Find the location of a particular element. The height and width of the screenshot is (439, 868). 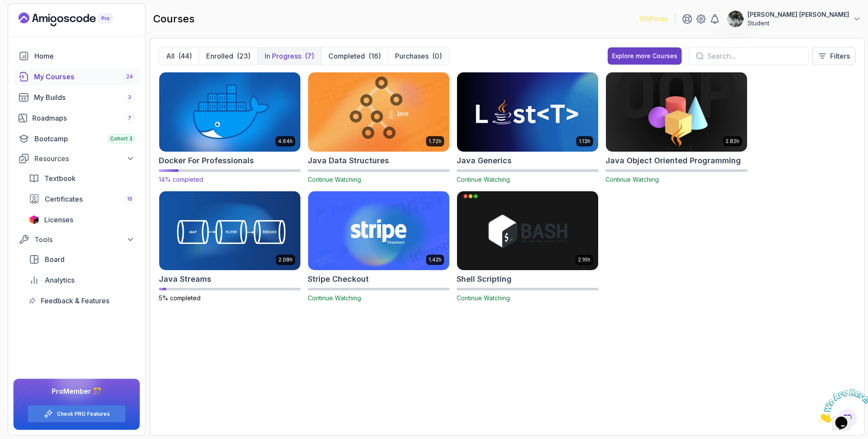

span: Certificates is located at coordinates (64, 199).